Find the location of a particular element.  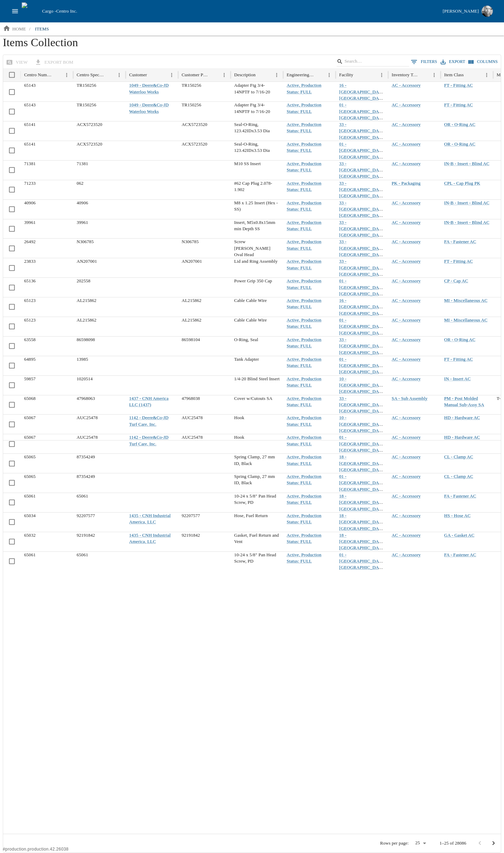

div: 65065 is located at coordinates (47, 483).